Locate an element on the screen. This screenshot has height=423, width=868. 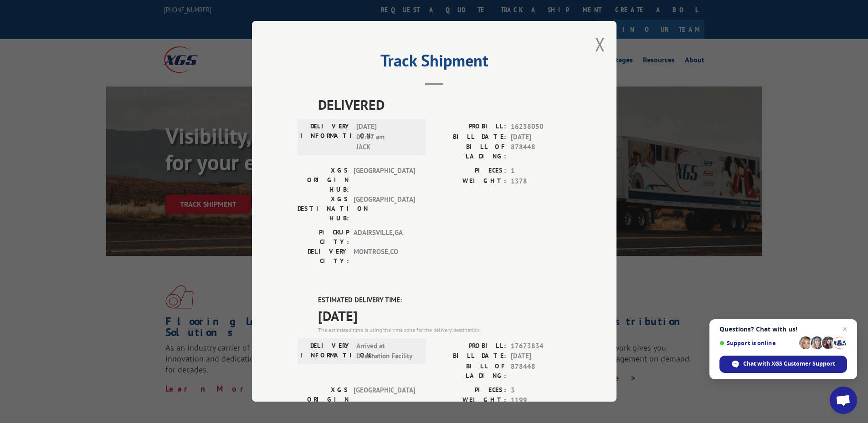
span: Arrived at Destination Facility is located at coordinates (387, 351).